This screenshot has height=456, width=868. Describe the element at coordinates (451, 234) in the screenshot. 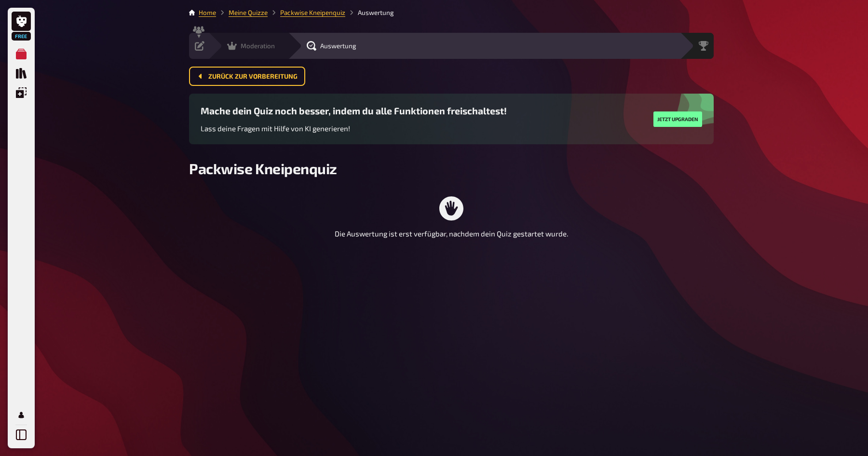

I see `p: Die Auswertung ist erst verfügbar, nachdem dein Quiz gestartet wurde.` at that location.